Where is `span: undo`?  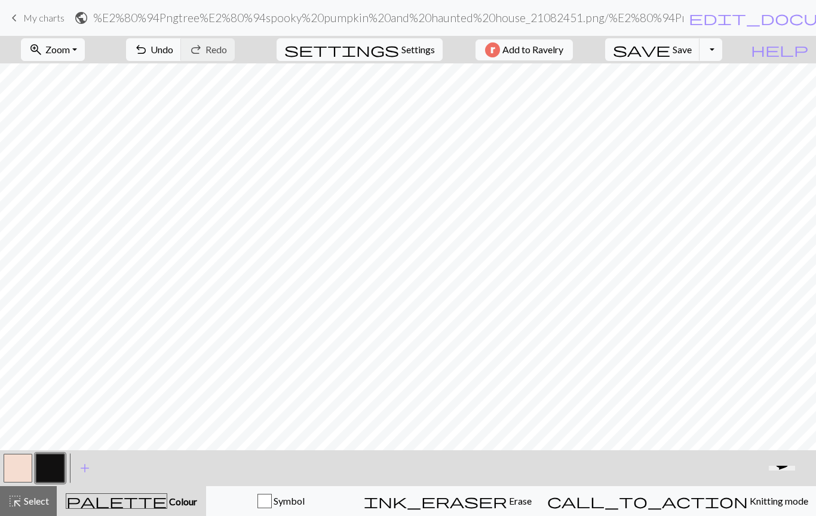 span: undo is located at coordinates (141, 50).